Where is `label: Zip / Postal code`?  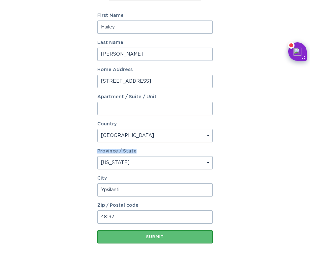 label: Zip / Postal code is located at coordinates (155, 205).